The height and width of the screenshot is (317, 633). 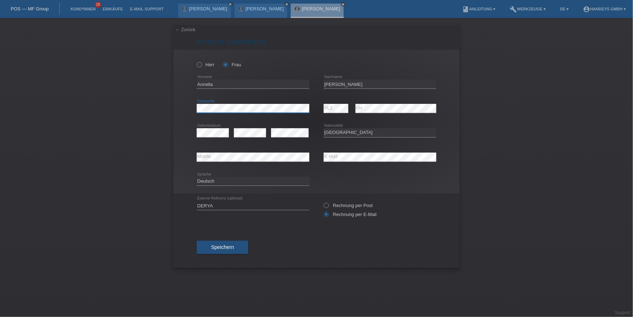 I want to click on i: build, so click(x=514, y=9).